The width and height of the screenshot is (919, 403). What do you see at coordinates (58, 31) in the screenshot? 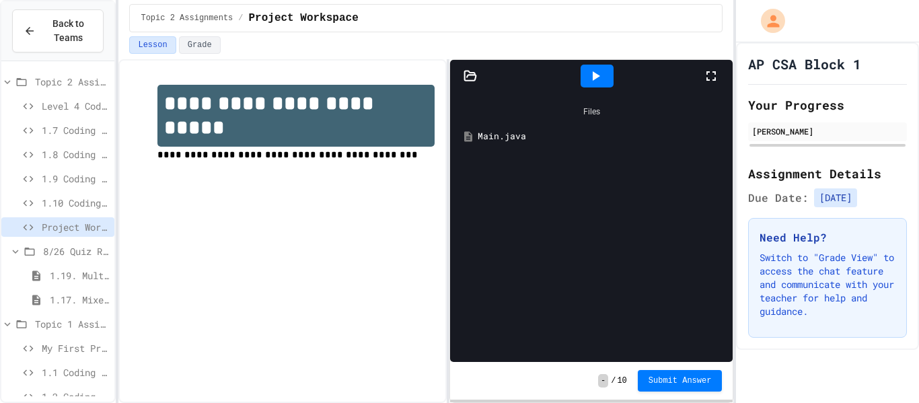
I see `button: Back to Teams` at bounding box center [58, 31].